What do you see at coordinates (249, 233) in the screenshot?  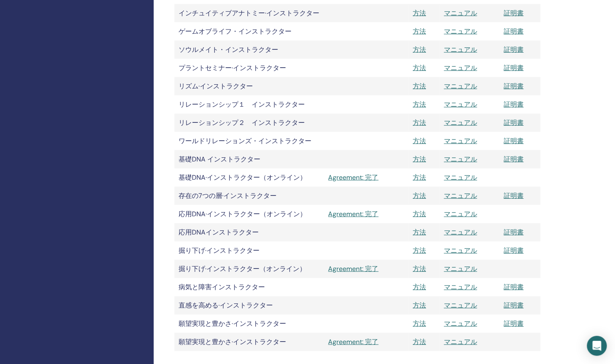 I see `td: 応用DNAインストラクター` at bounding box center [249, 233].